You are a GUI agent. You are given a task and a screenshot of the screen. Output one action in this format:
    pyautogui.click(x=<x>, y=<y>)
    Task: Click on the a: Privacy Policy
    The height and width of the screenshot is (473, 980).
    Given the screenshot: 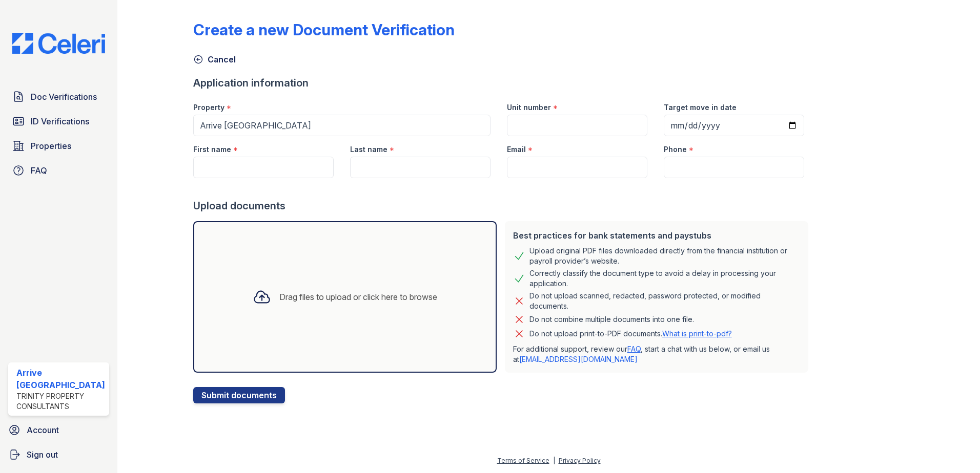 What is the action you would take?
    pyautogui.click(x=580, y=460)
    